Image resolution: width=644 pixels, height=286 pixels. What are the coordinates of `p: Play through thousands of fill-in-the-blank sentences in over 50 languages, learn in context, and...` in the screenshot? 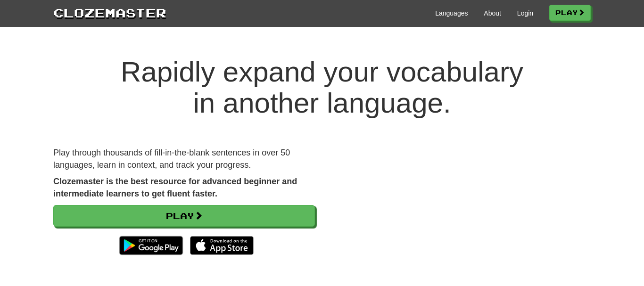 It's located at (184, 159).